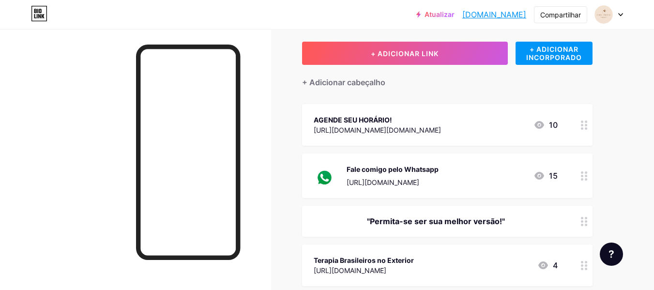 Image resolution: width=654 pixels, height=290 pixels. Describe the element at coordinates (553, 125) in the screenshot. I see `font: 10` at that location.